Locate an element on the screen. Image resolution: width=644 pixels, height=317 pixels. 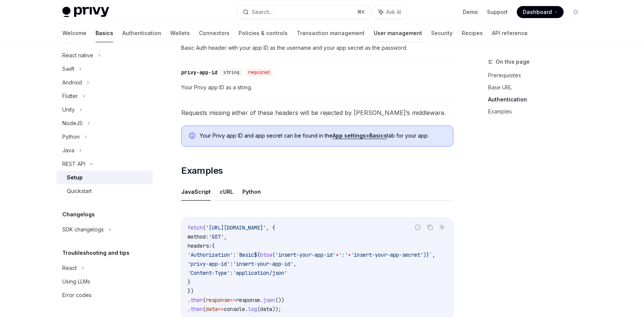
button: Search...⌘K is located at coordinates (303, 12).